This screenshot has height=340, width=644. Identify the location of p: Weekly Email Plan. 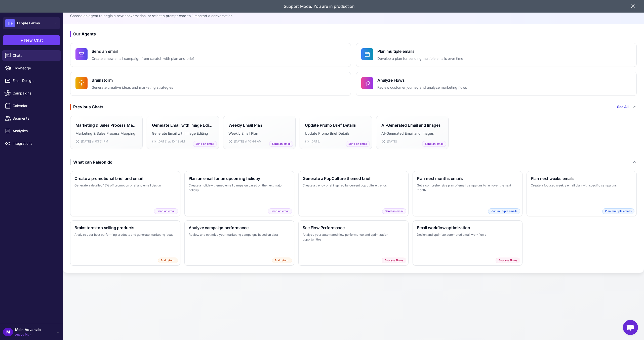
(259, 133).